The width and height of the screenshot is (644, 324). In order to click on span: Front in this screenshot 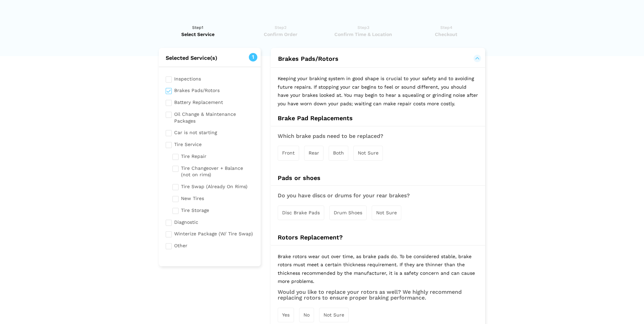, I will do `click(288, 153)`.